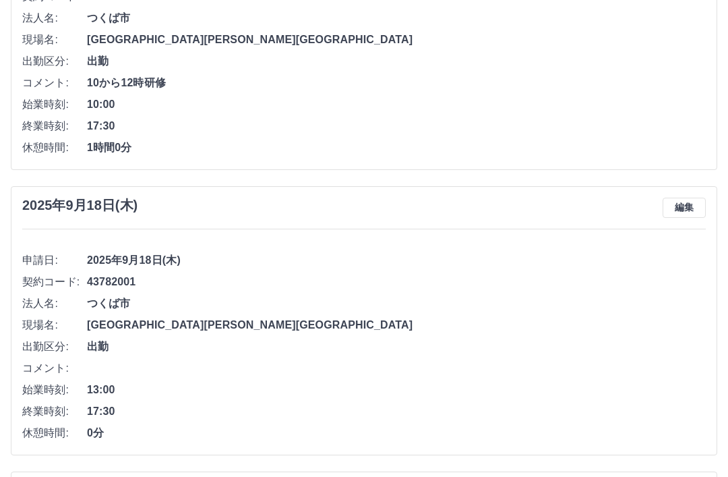 The width and height of the screenshot is (728, 477). What do you see at coordinates (55, 260) in the screenshot?
I see `span: 申請日:` at bounding box center [55, 260].